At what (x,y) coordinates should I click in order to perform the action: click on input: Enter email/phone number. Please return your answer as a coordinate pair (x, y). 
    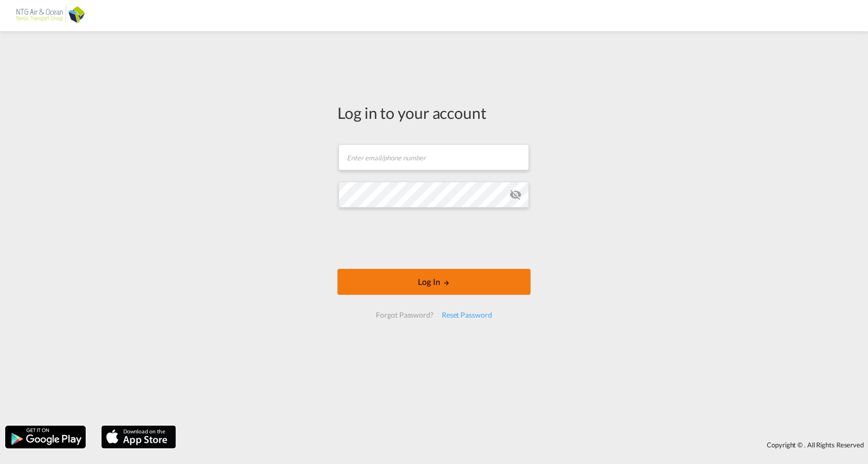
    Looking at the image, I should click on (434, 157).